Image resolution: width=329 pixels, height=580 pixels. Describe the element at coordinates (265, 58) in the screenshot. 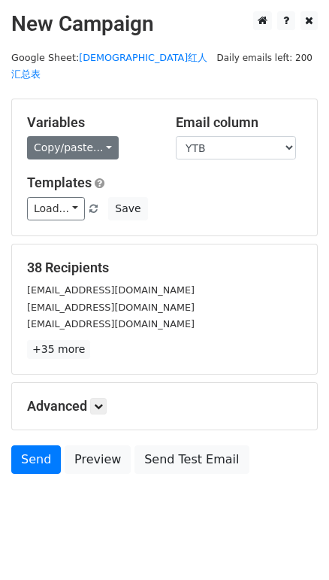

I see `span: Daily emails left: 200` at that location.